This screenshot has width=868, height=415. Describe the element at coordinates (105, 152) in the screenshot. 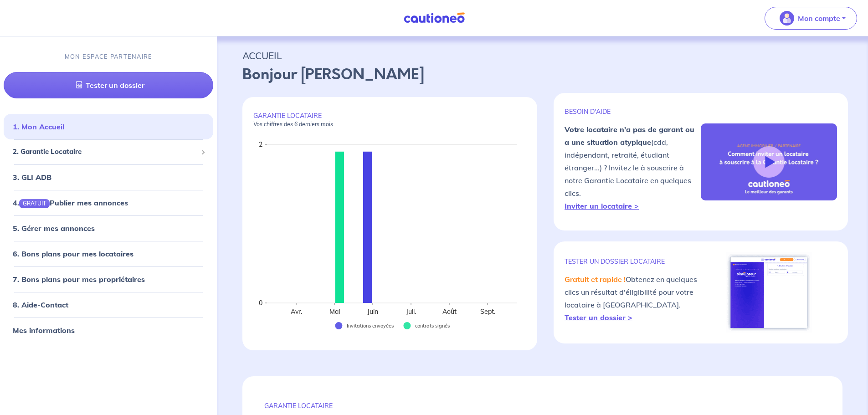

I see `span: 2. Garantie Locataire` at that location.